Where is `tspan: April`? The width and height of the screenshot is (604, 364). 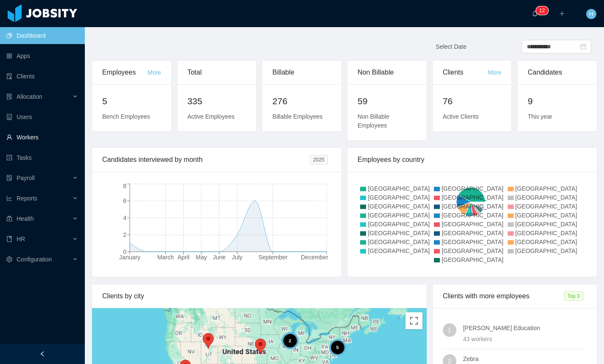
tspan: April is located at coordinates (184, 257).